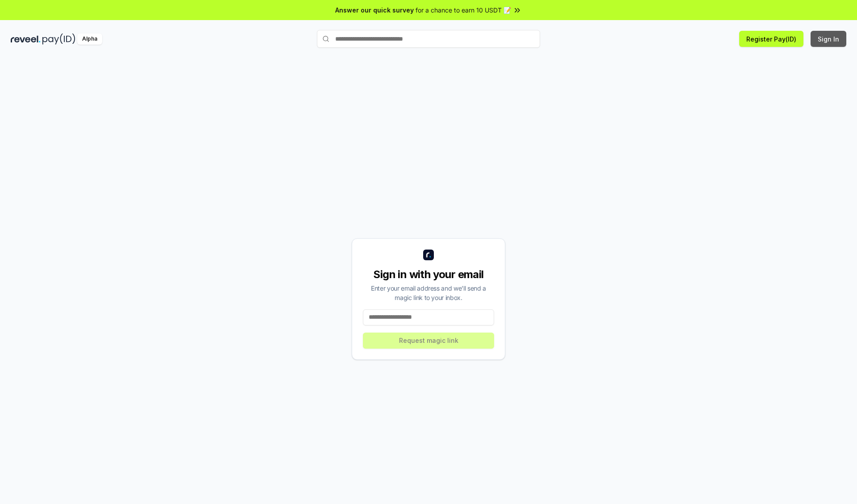 The image size is (857, 504). I want to click on img: logo_small, so click(428, 255).